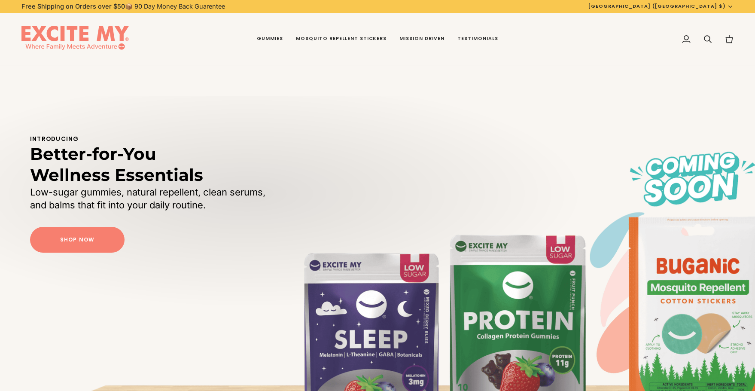 The width and height of the screenshot is (755, 391). Describe the element at coordinates (75, 39) in the screenshot. I see `img: EXCITE MY®` at that location.